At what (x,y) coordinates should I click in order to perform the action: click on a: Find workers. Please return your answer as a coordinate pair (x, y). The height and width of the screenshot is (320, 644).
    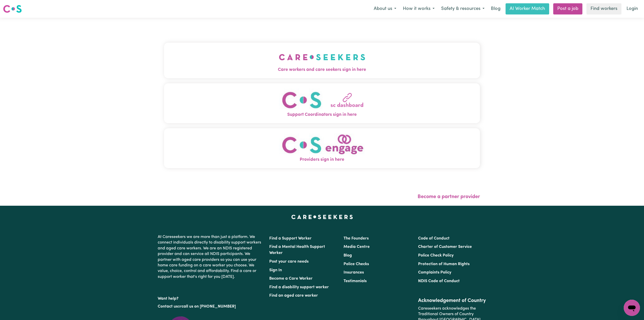
    Looking at the image, I should click on (604, 9).